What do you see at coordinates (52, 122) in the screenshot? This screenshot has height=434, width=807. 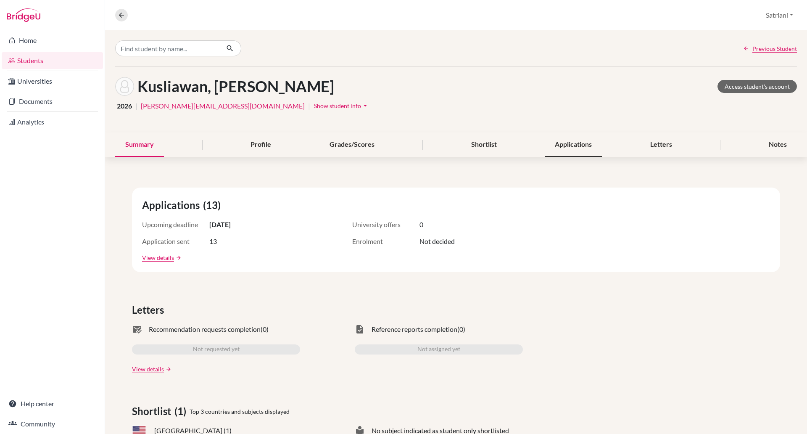 I see `a: Analytics` at bounding box center [52, 122].